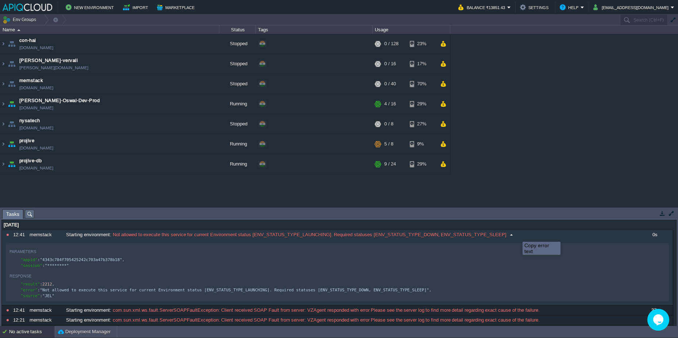  What do you see at coordinates (570, 7) in the screenshot?
I see `button: Help` at bounding box center [570, 7].